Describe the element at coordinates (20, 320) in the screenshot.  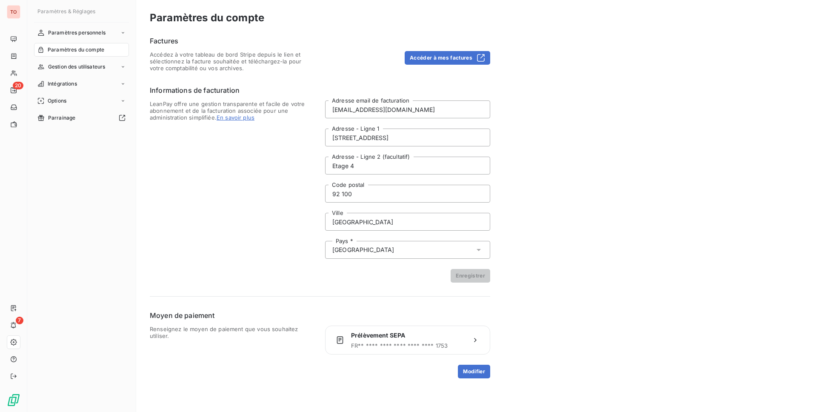
I see `span: 7` at that location.